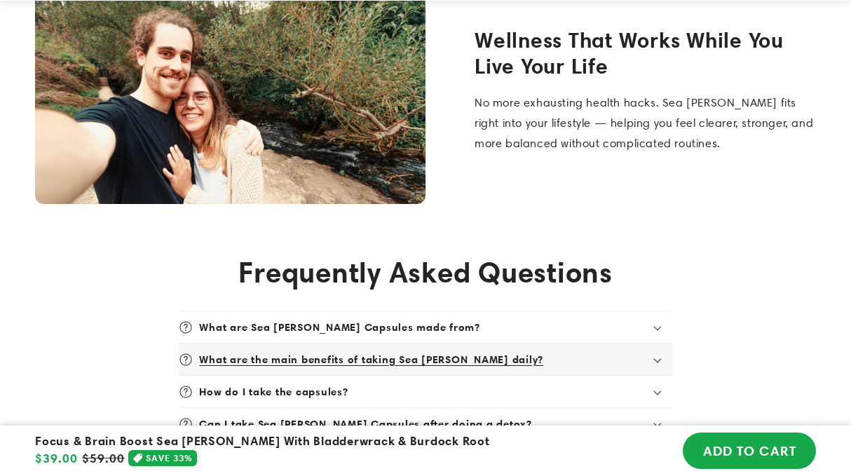  Describe the element at coordinates (103, 459) in the screenshot. I see `s: $59.00` at that location.